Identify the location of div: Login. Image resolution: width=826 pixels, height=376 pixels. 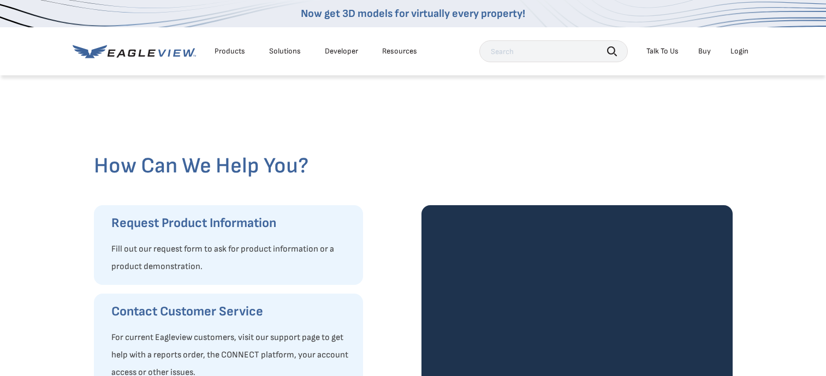
(740, 51).